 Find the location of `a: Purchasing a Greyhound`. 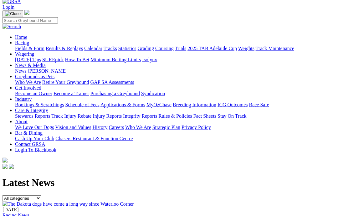

a: Purchasing a Greyhound is located at coordinates (115, 93).